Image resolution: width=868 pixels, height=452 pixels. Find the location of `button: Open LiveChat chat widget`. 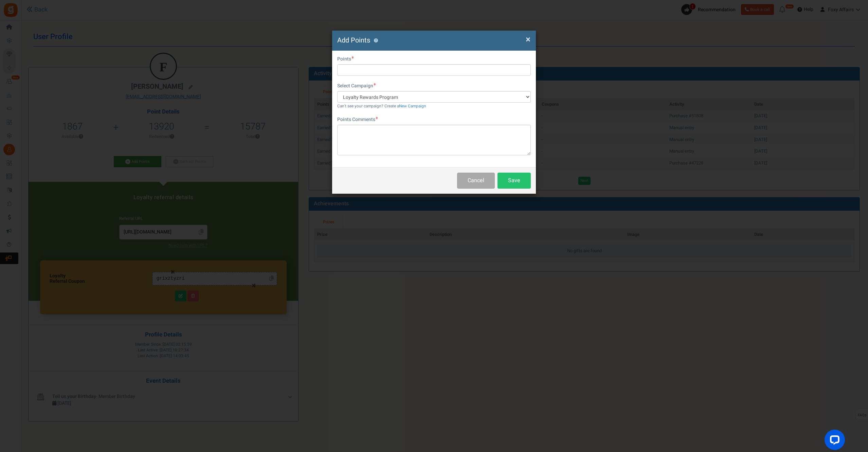

button: Open LiveChat chat widget is located at coordinates (16, 13).